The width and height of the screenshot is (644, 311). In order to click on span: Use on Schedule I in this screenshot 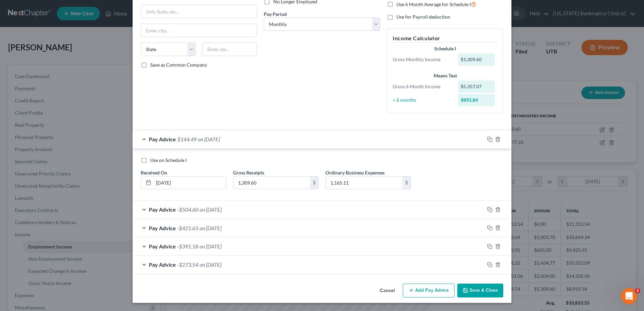, I will do `click(168, 160)`.